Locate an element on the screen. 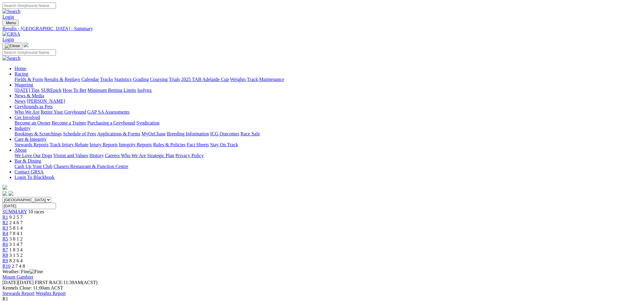 The height and width of the screenshot is (301, 644). a: R1 is located at coordinates (5, 217).